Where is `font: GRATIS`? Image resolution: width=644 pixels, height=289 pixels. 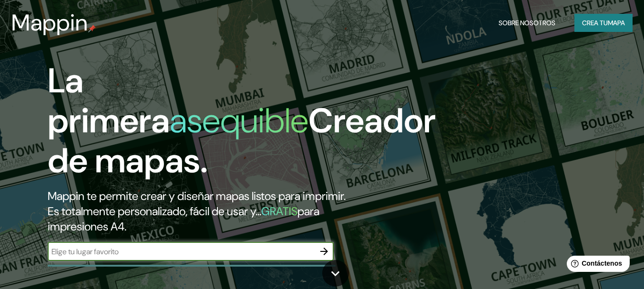
font: GRATIS is located at coordinates (279, 211).